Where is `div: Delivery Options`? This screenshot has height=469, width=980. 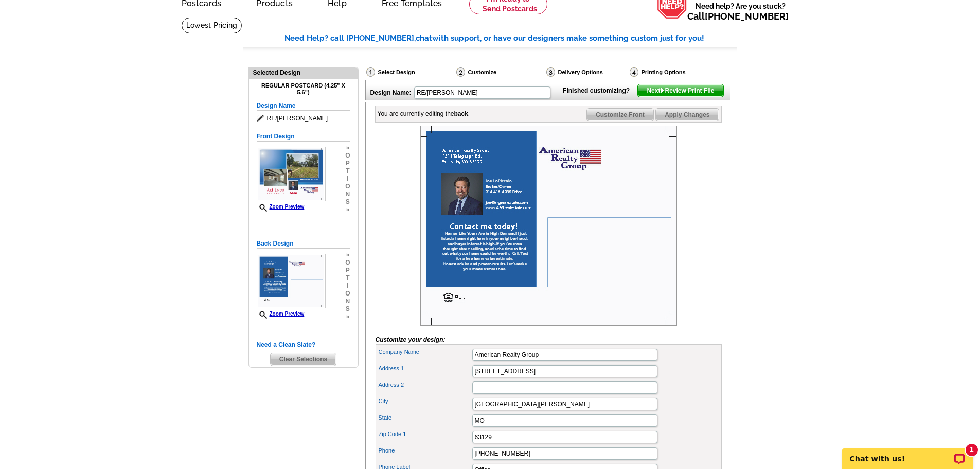 div: Delivery Options is located at coordinates (587, 72).